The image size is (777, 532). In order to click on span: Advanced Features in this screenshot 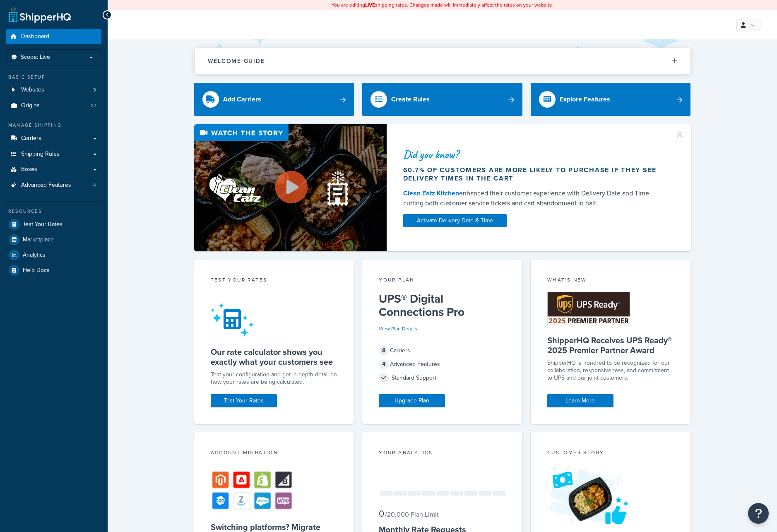, I will do `click(46, 185)`.